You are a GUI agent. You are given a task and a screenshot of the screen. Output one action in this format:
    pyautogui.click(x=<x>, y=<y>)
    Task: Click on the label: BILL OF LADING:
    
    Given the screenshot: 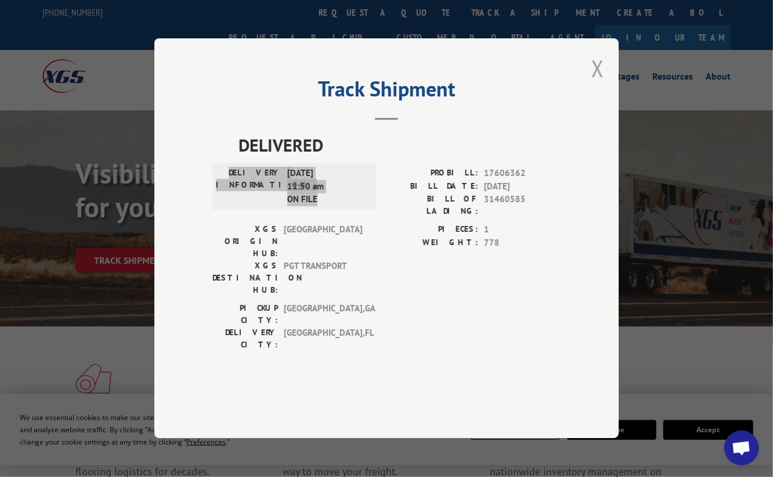 What is the action you would take?
    pyautogui.click(x=433, y=206)
    